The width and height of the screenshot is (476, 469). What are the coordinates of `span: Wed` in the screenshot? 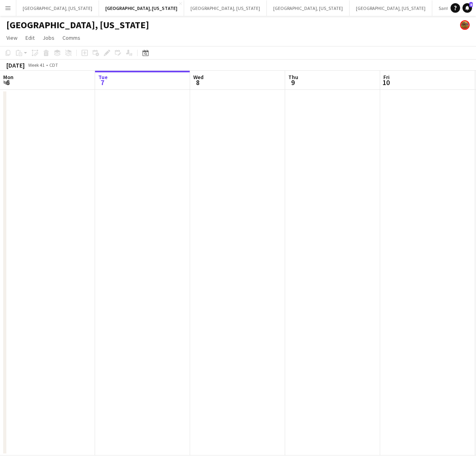 It's located at (198, 77).